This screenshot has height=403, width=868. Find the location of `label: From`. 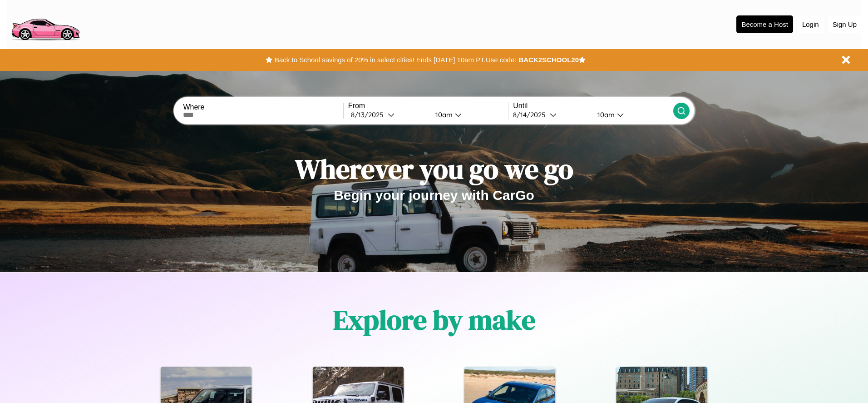

label: From is located at coordinates (428, 106).